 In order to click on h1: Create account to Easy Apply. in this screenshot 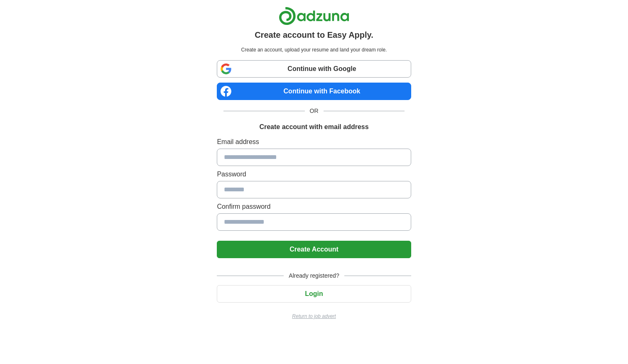, I will do `click(314, 35)`.